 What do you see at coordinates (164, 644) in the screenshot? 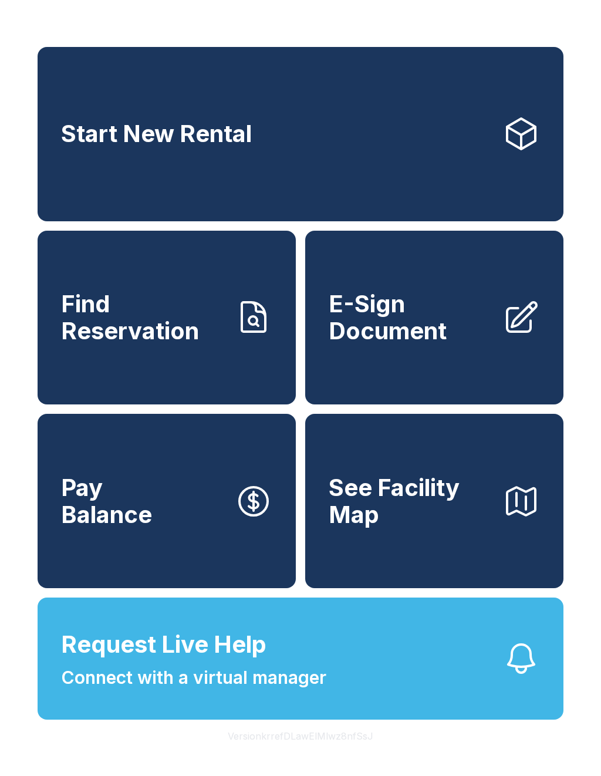
I see `span: Request Live Help` at bounding box center [164, 644].